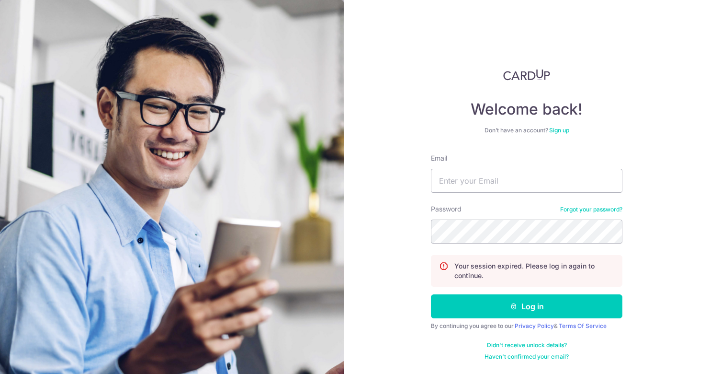  I want to click on p: Your session expired. Please log in again to continue., so click(534, 271).